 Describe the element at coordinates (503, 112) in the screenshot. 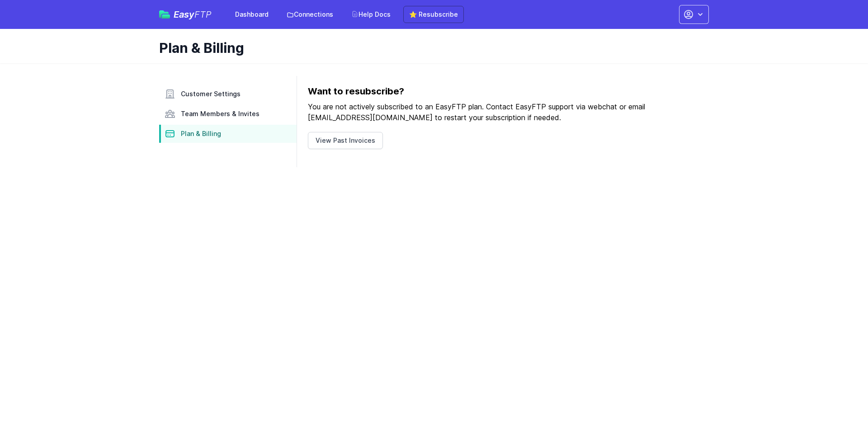

I see `p: You are not actively subscribed to an EasyFTP plan. Contact EasyFTP support via webchat or email ...` at that location.